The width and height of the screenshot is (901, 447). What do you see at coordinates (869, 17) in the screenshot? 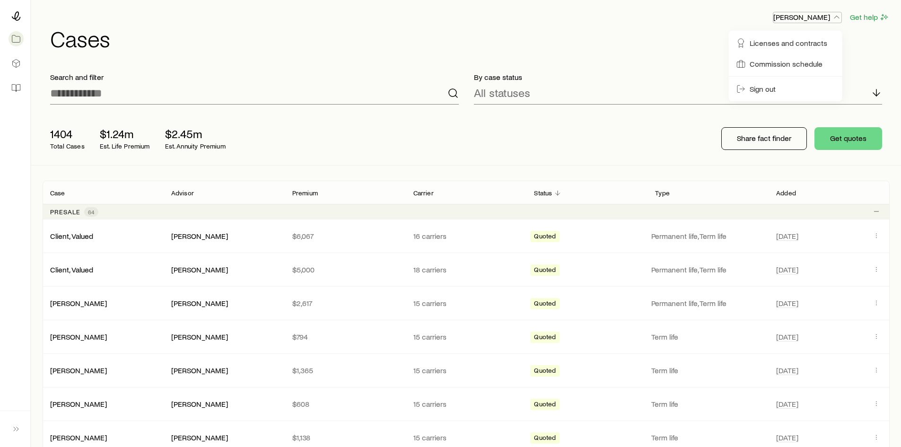
I see `button: Get help` at bounding box center [869, 17].